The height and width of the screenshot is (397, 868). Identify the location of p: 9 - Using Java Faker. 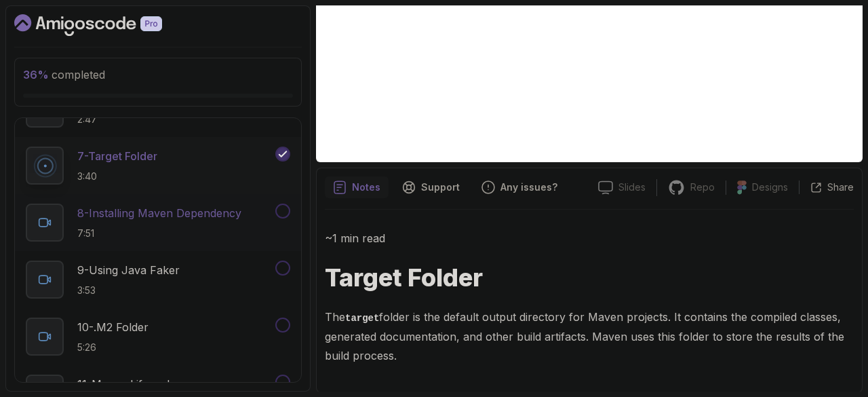
(128, 270).